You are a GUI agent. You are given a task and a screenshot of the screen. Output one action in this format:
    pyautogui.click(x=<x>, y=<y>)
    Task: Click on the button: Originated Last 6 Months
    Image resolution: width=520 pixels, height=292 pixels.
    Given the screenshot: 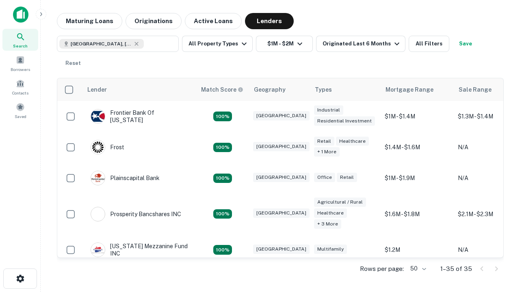 What is the action you would take?
    pyautogui.click(x=361, y=44)
    